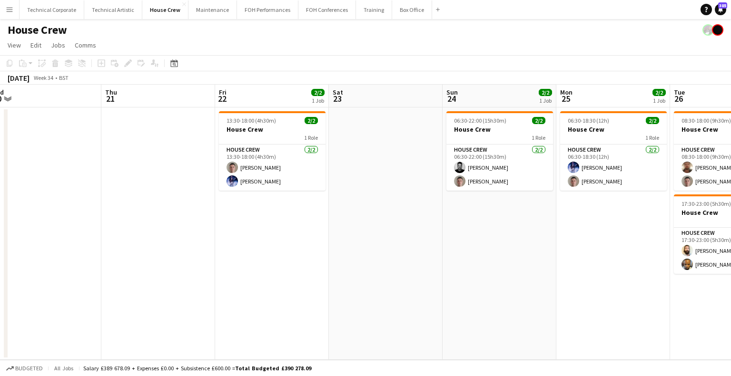 This screenshot has height=376, width=731. What do you see at coordinates (36, 45) in the screenshot?
I see `a: Edit` at bounding box center [36, 45].